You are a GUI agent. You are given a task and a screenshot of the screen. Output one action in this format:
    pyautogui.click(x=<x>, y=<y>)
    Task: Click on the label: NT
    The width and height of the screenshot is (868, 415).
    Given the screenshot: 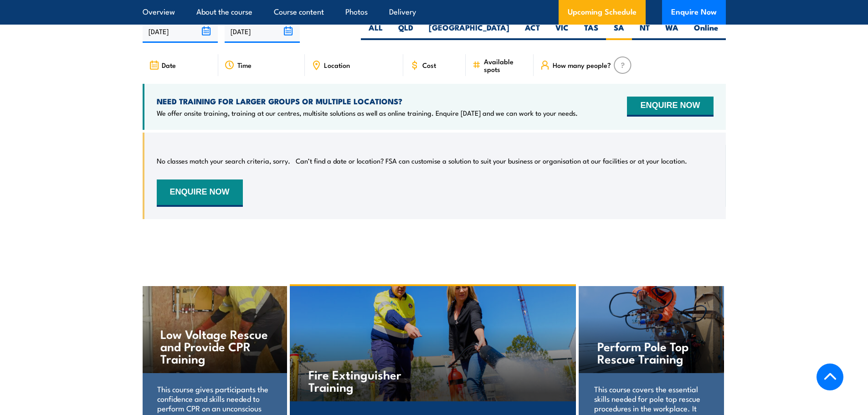 What is the action you would take?
    pyautogui.click(x=645, y=31)
    